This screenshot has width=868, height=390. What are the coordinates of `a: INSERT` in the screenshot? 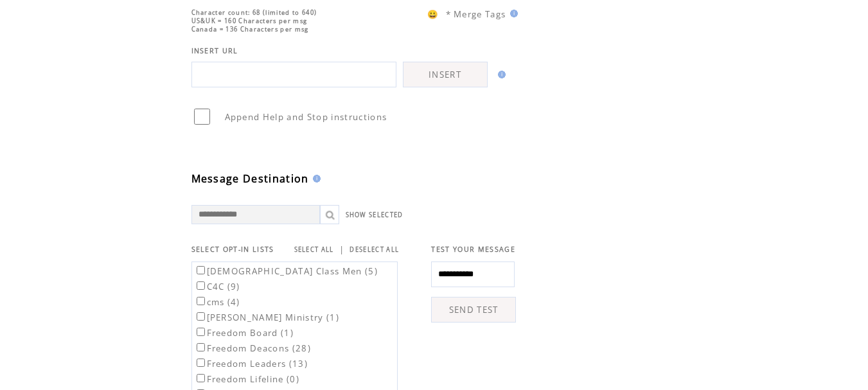 It's located at (446, 75).